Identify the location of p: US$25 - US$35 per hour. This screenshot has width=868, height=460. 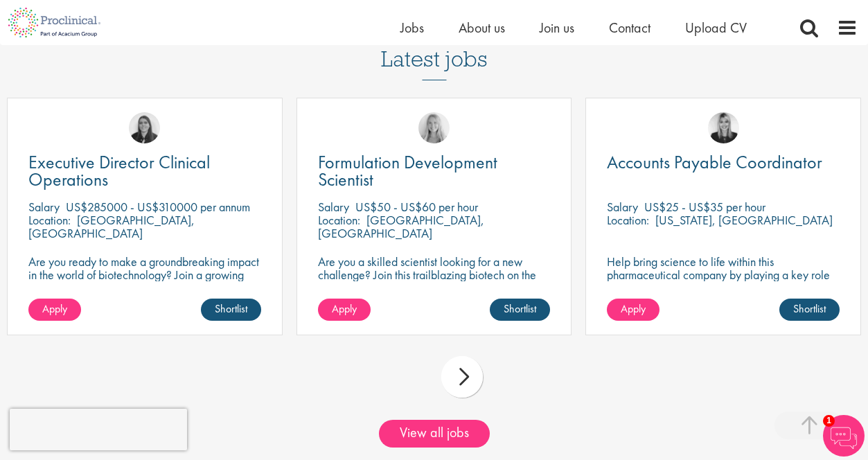
(704, 207).